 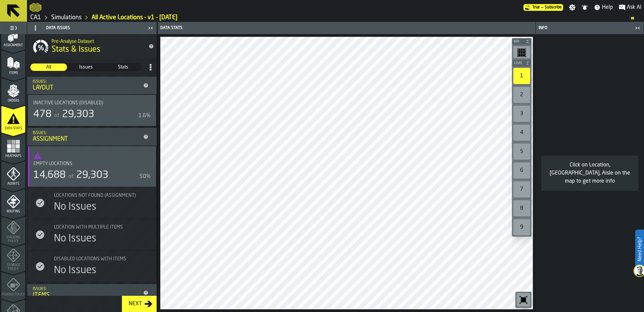 What do you see at coordinates (53, 164) in the screenshot?
I see `span: Empty locations` at bounding box center [53, 164].